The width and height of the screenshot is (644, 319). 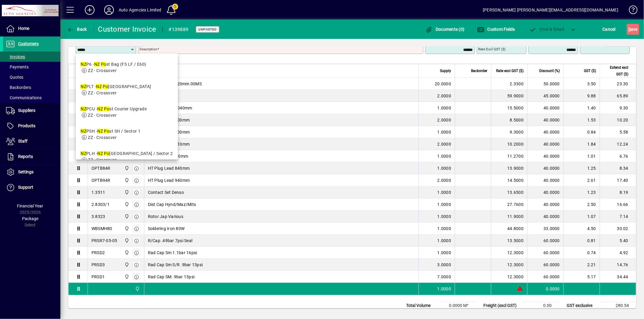 What do you see at coordinates (165, 216) in the screenshot?
I see `span: Rotor Jap Various` at bounding box center [165, 216].